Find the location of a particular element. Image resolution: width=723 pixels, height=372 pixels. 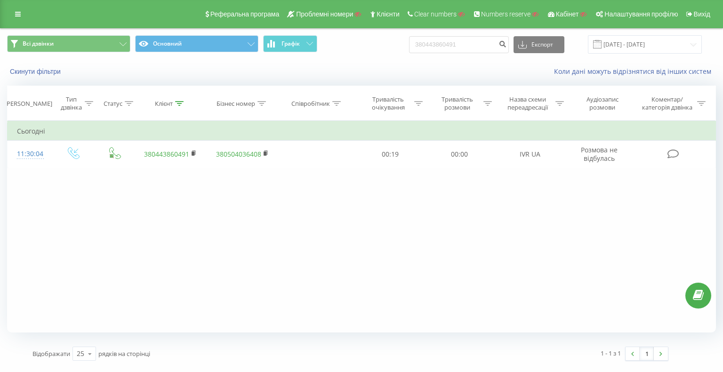

div: Аудіозапис розмови is located at coordinates (602, 104).